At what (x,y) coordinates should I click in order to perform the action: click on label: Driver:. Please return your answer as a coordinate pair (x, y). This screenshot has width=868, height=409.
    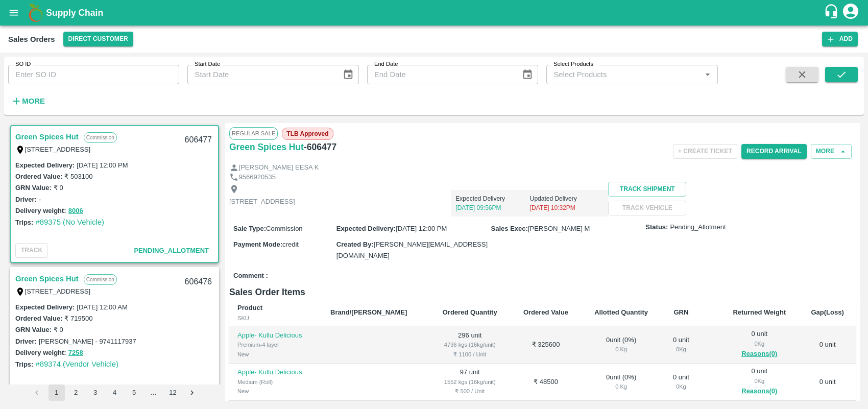
    Looking at the image, I should click on (26, 199).